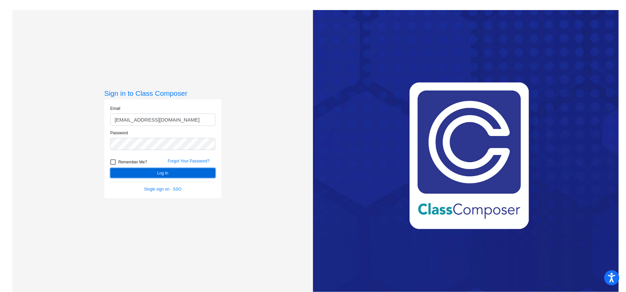 The width and height of the screenshot is (626, 292). I want to click on h3: Sign in to Class Composer, so click(163, 93).